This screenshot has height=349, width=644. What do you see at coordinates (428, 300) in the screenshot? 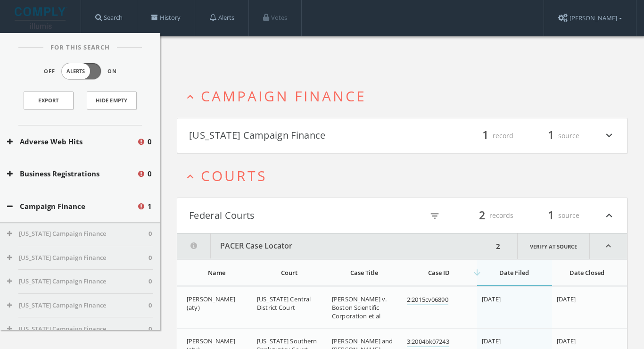
I see `a: 2:2015cv06890` at bounding box center [428, 300].